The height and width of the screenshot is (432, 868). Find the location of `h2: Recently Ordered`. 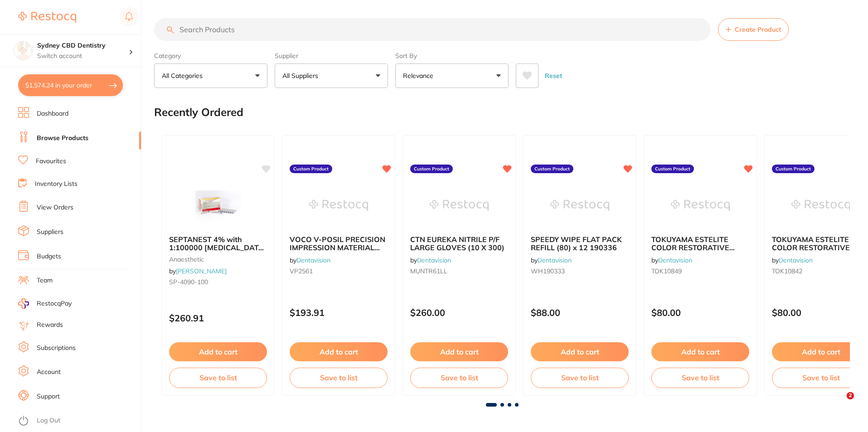

h2: Recently Ordered is located at coordinates (198, 113).